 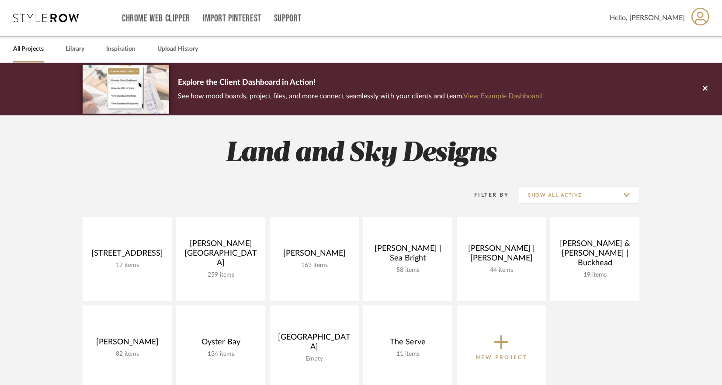 I want to click on div: The Serve, so click(x=408, y=344).